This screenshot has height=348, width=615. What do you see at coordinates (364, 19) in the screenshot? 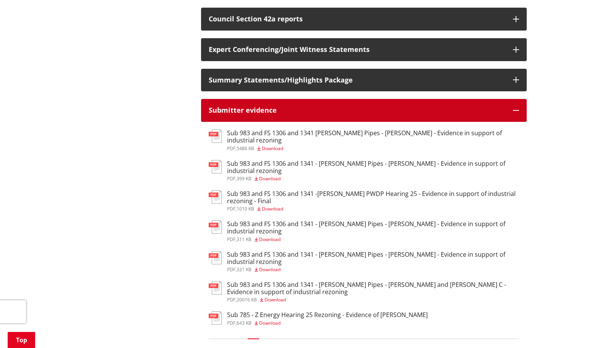
I see `button: Council Section 42a reports` at bounding box center [364, 19].